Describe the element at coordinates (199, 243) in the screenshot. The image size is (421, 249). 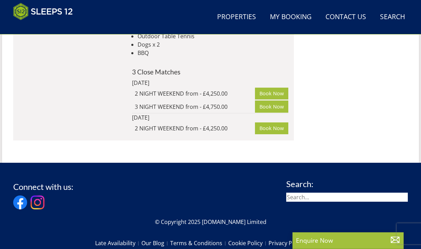
I see `a: Terms & Conditions` at that location.